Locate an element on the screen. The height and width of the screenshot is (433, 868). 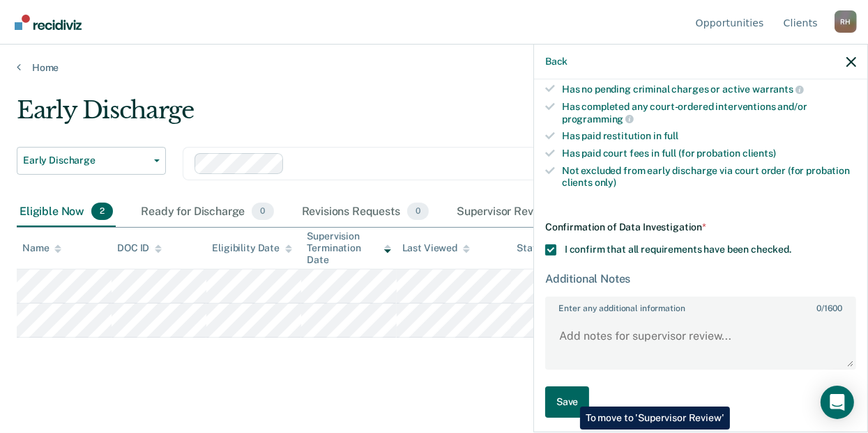
button: Back is located at coordinates (556, 61).